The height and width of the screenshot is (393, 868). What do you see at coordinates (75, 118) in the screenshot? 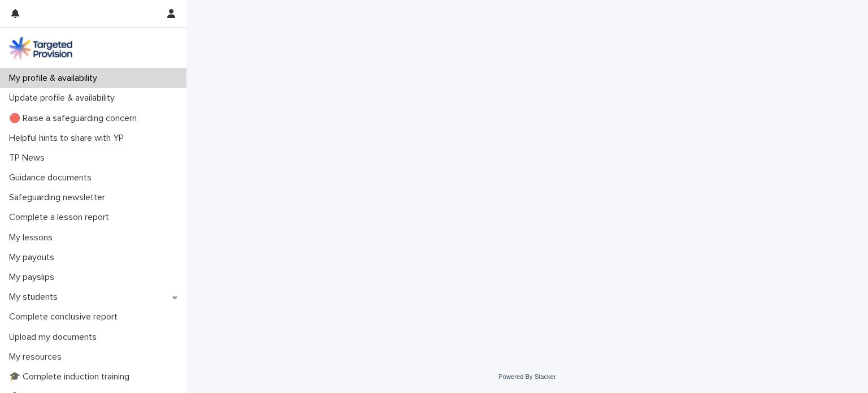
I see `p: 🔴 Raise a safeguarding concern` at bounding box center [75, 118].